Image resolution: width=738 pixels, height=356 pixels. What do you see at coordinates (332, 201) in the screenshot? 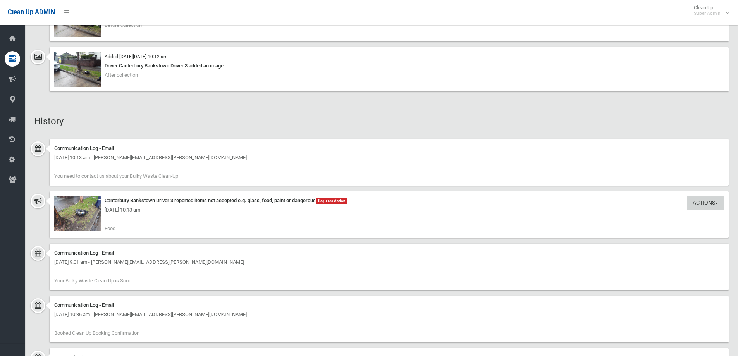
I see `span: Requires Action` at bounding box center [332, 201].